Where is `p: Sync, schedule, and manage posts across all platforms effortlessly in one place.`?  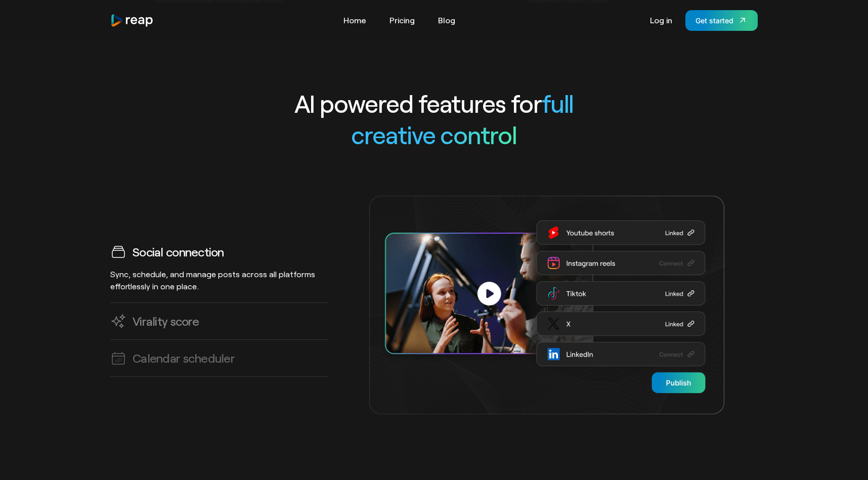
p: Sync, schedule, and manage posts across all platforms effortlessly in one place. is located at coordinates (219, 280).